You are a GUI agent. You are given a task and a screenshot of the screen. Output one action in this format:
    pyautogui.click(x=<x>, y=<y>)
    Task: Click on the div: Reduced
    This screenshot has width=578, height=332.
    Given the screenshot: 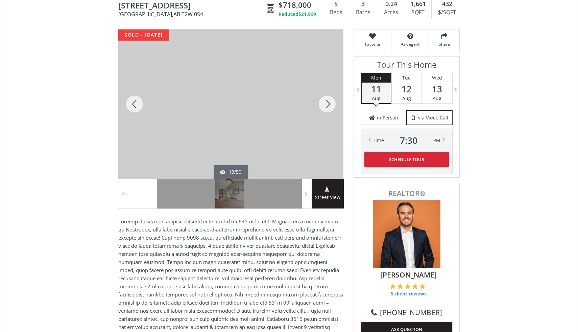 What is the action you would take?
    pyautogui.click(x=297, y=14)
    